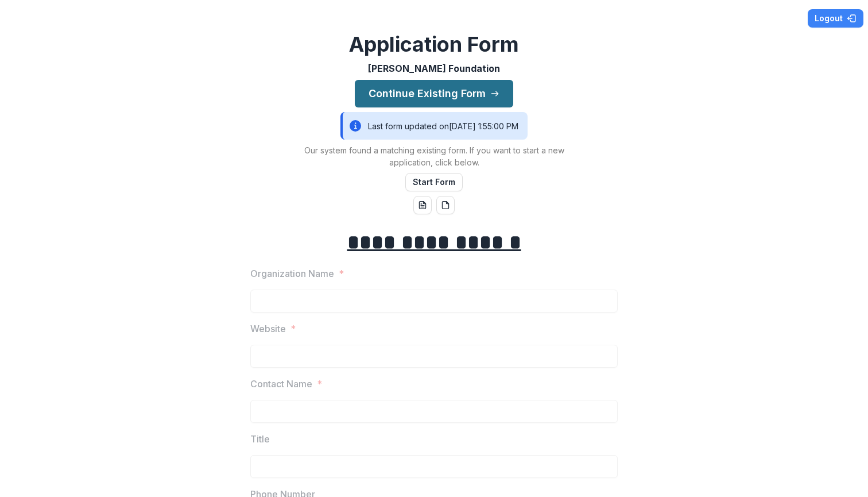 The width and height of the screenshot is (868, 497). Describe the element at coordinates (260, 439) in the screenshot. I see `p: Title` at that location.